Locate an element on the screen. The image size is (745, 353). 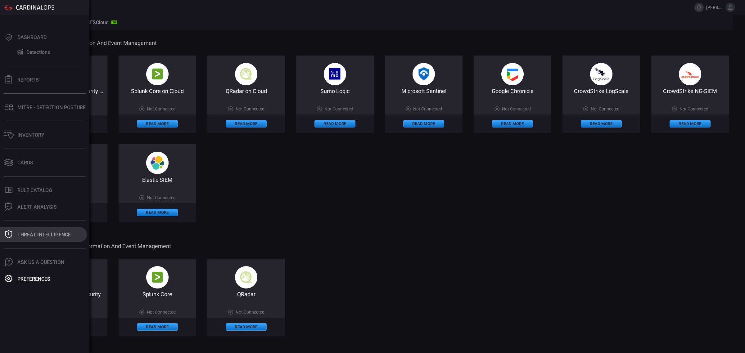
div: QRadar on Cloud is located at coordinates (246, 91).